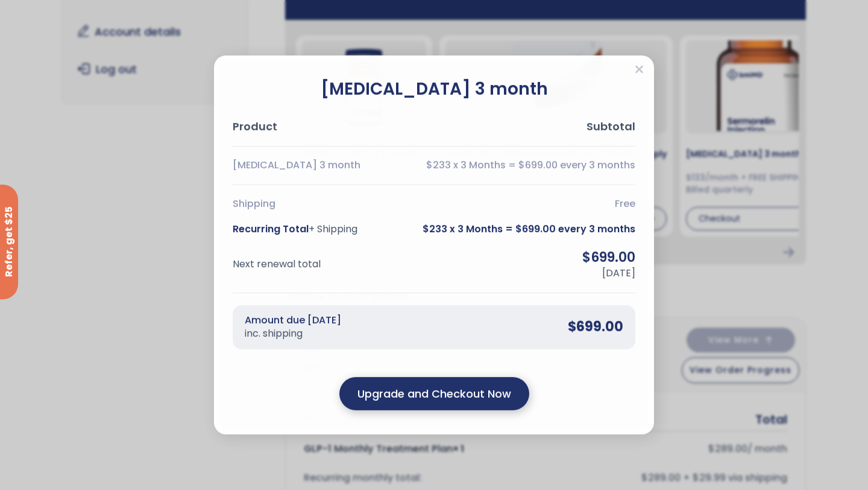  I want to click on div: Close, so click(639, 71).